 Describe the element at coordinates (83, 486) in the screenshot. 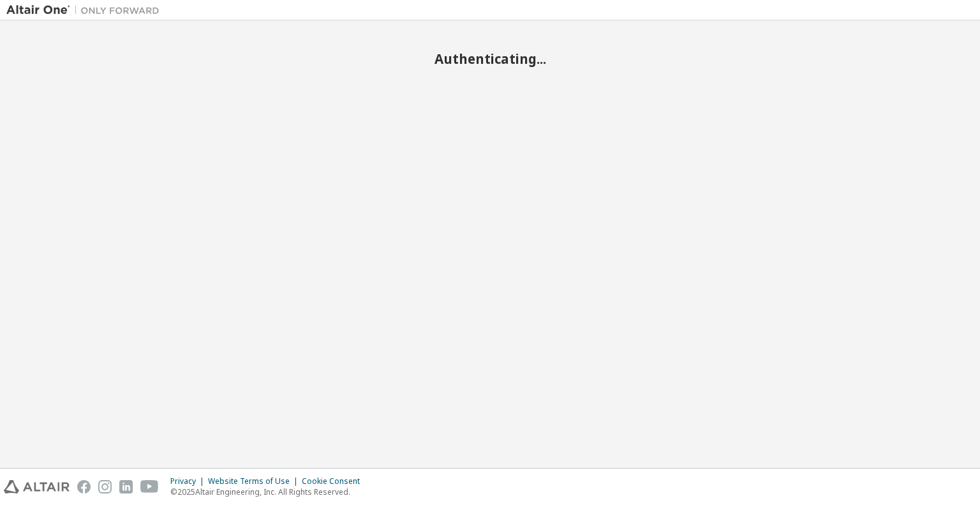

I see `img: facebook.svg` at that location.